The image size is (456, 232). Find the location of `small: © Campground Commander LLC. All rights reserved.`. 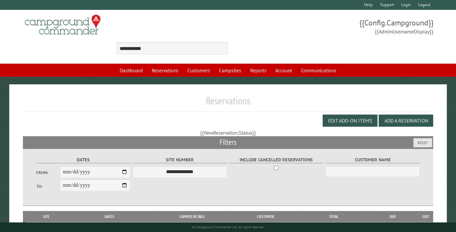

small: © Campground Commander LLC. All rights reserved. is located at coordinates (228, 227).